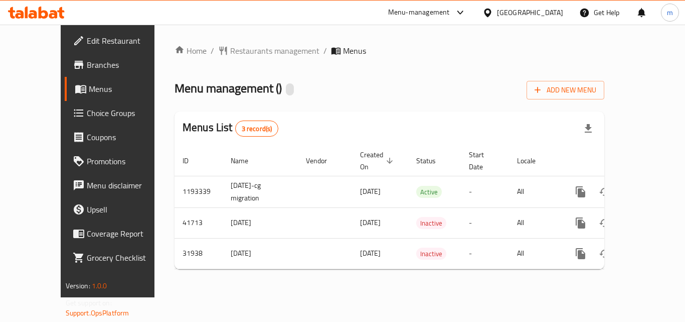 This screenshot has height=322, width=685. Describe the element at coordinates (127, 41) in the screenshot. I see `span: Edit Restaurant` at that location.